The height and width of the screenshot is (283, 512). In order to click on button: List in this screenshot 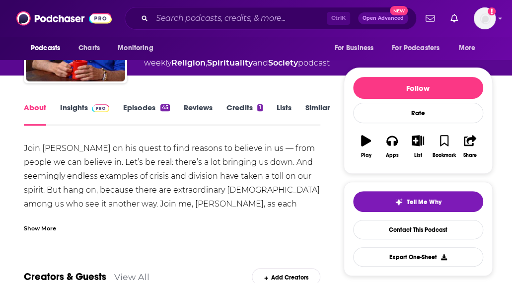, I will do `click(418, 147)`.